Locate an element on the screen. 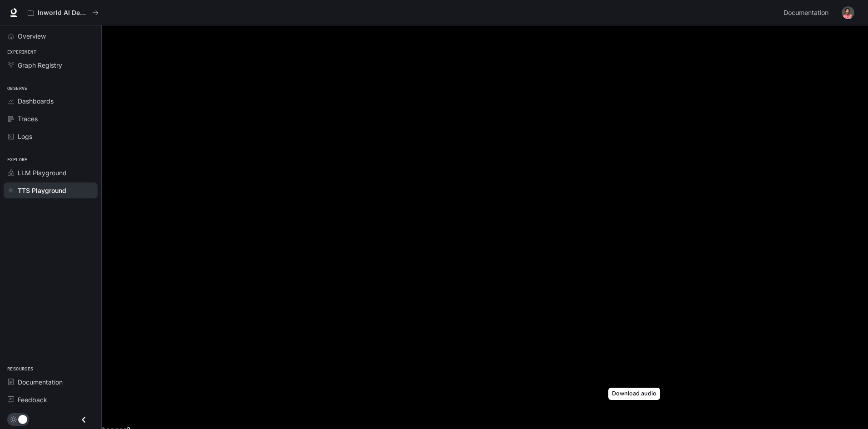 This screenshot has height=429, width=868. button: All workspaces is located at coordinates (63, 12).